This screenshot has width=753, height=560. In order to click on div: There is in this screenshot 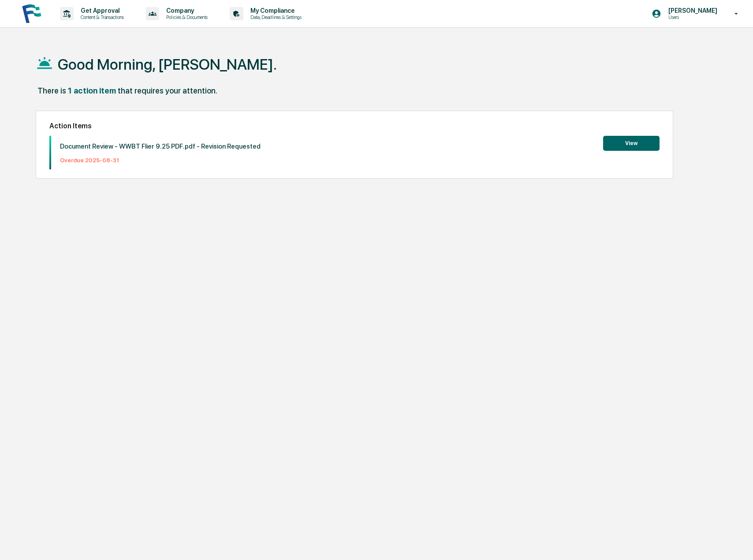, I will do `click(51, 90)`.